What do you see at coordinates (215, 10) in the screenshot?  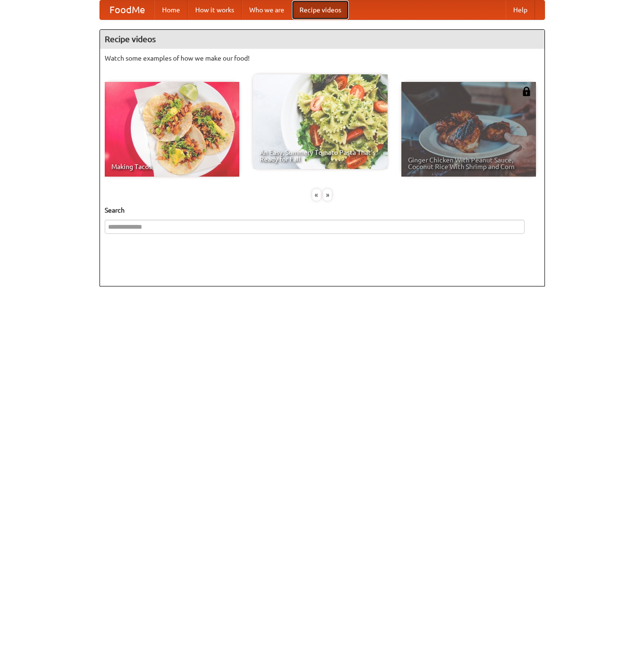 I see `a: How it works` at bounding box center [215, 10].